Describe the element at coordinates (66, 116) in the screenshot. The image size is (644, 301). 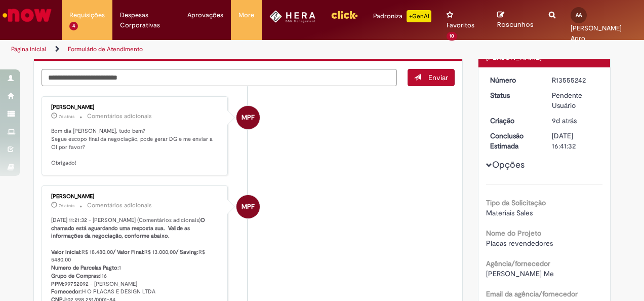
I see `time: 25/09/2025 11:22:36` at that location.